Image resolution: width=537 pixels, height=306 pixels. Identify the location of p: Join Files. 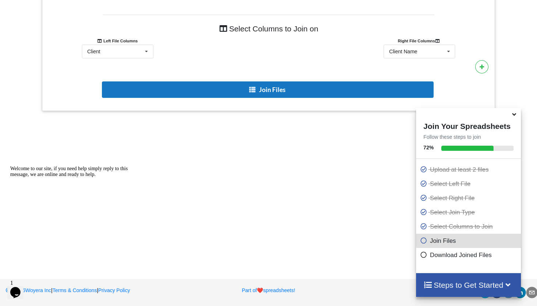
(470, 241).